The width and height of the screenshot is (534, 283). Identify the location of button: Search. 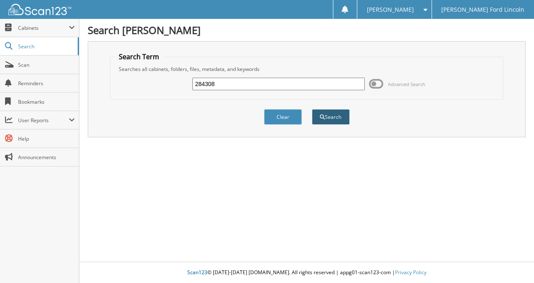
(331, 117).